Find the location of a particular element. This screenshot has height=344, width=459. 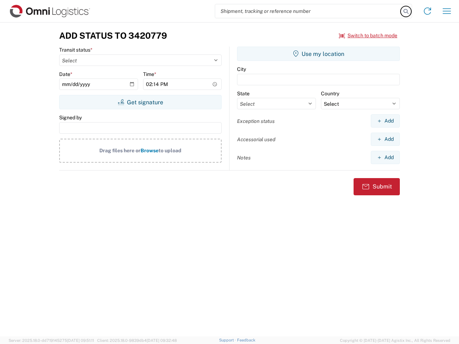

label: Time is located at coordinates (150, 74).